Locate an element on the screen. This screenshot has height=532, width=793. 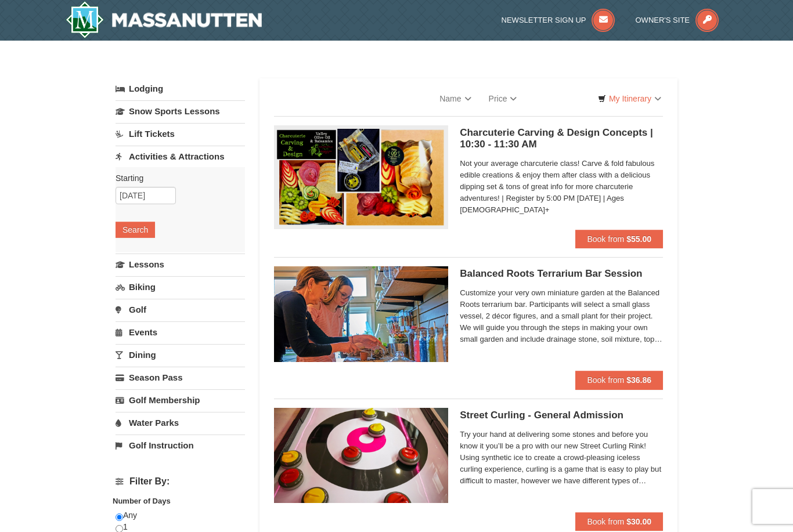
label: Starting is located at coordinates (176, 178).